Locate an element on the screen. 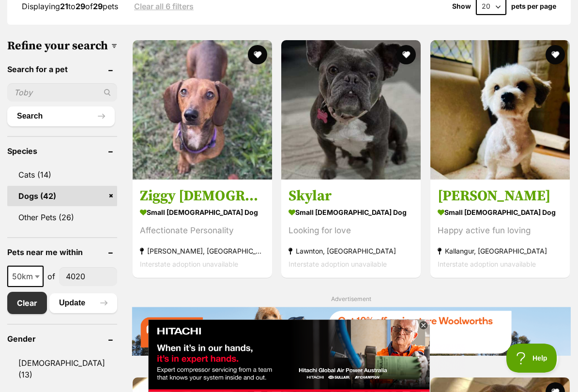  span: Show is located at coordinates (461, 6).